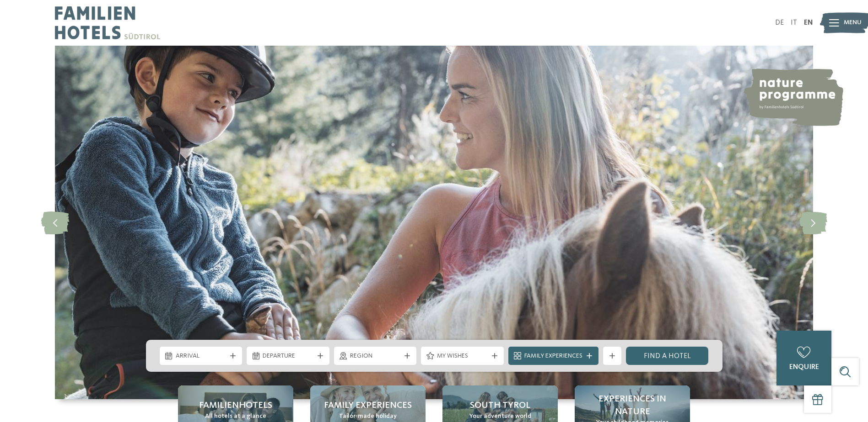 Image resolution: width=868 pixels, height=422 pixels. What do you see at coordinates (793, 23) in the screenshot?
I see `a: IT` at bounding box center [793, 23].